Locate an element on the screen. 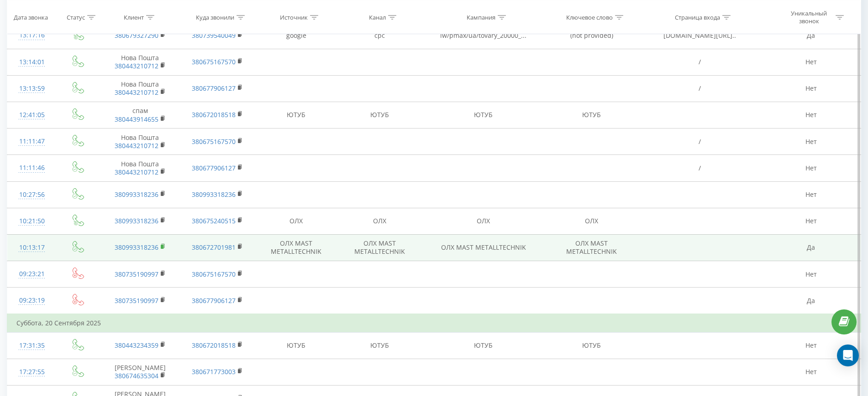  div: Кампания is located at coordinates (481, 17).